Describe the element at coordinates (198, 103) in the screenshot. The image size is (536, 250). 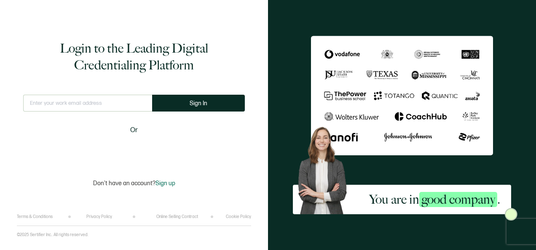
I see `span: Sign In` at that location.